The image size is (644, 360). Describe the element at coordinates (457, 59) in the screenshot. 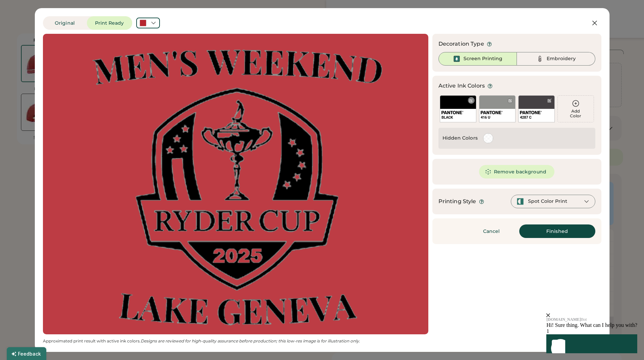

I see `img: Ink%20-%20Selected.svg` at that location.